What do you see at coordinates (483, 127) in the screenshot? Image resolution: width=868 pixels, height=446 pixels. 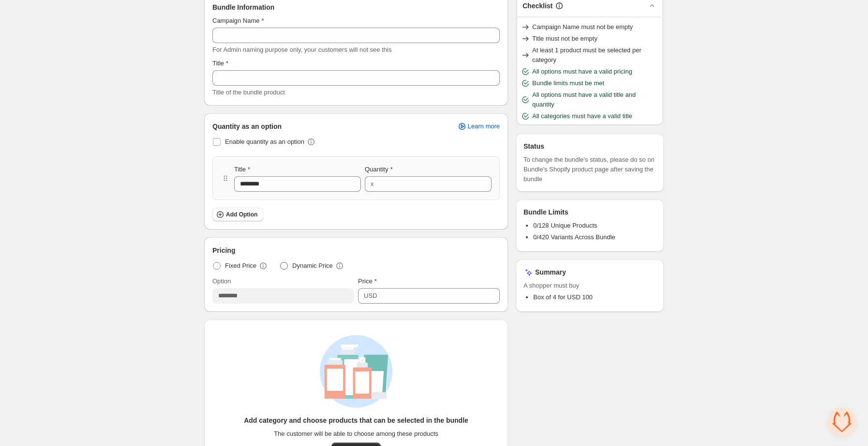 I see `span: Learn more` at bounding box center [483, 127].